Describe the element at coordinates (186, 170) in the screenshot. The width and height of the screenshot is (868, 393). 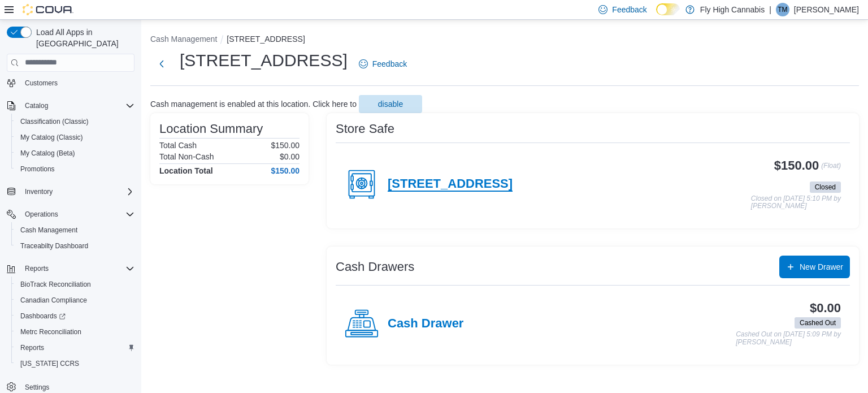
I see `h4: Location Total` at that location.